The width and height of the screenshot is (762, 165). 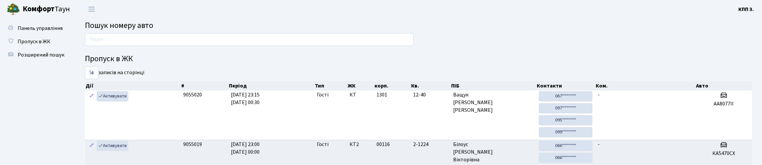 I want to click on th: Авто, so click(x=723, y=86).